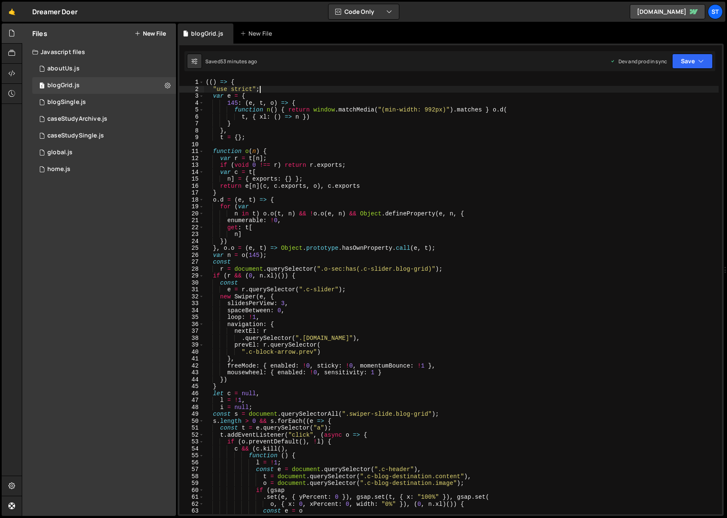  Describe the element at coordinates (191, 103) in the screenshot. I see `div: 4` at that location.